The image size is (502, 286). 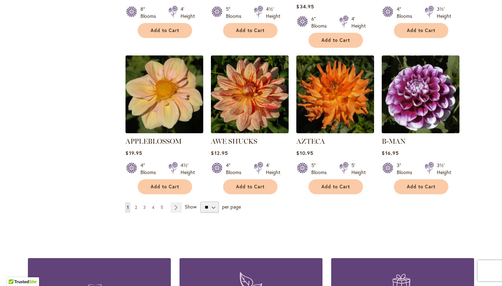 I want to click on span: $12.95, so click(x=219, y=153).